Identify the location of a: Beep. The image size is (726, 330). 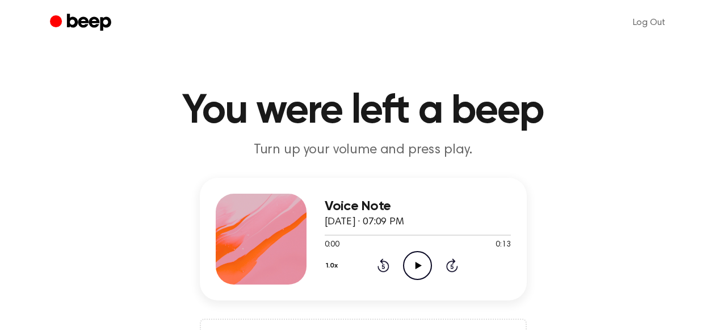
(82, 23).